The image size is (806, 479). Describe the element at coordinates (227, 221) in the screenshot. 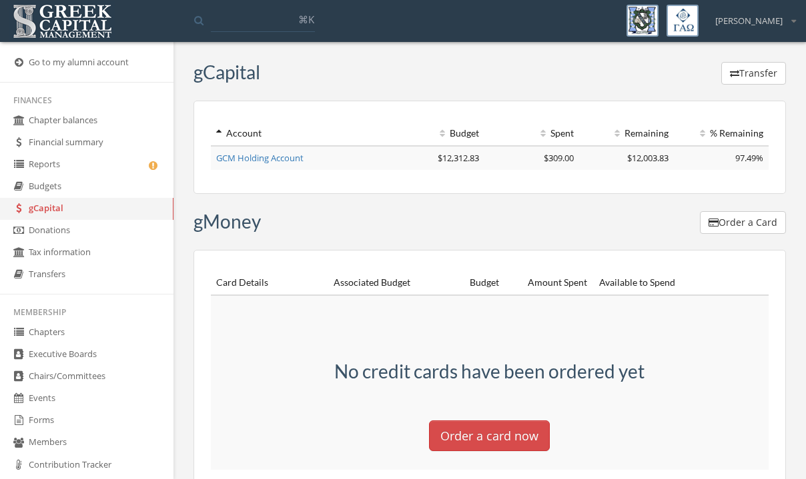

I see `h3: gMoney` at that location.